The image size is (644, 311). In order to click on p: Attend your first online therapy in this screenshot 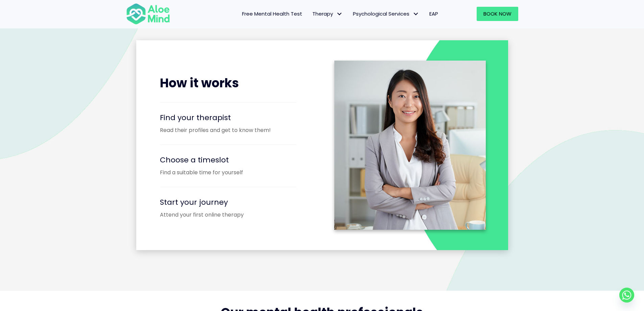, I will do `click(238, 215)`.